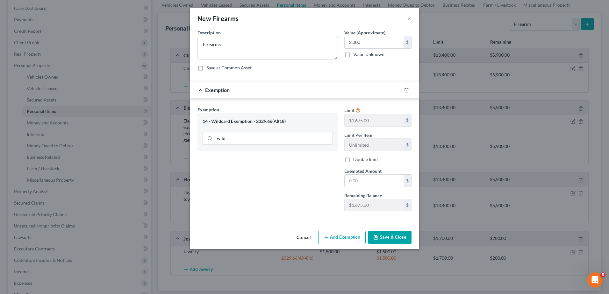 The image size is (609, 294). What do you see at coordinates (365, 32) in the screenshot?
I see `label: Value (Approximate)` at bounding box center [365, 32].